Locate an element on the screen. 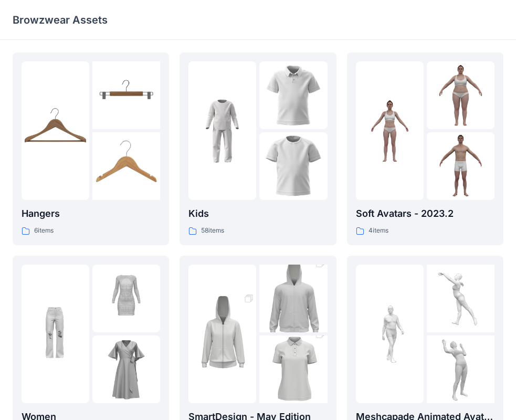 The width and height of the screenshot is (516, 420). p: 6 items is located at coordinates (43, 230).